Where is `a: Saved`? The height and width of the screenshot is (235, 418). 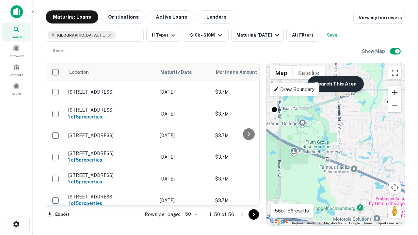 a: Saved is located at coordinates (16, 89).